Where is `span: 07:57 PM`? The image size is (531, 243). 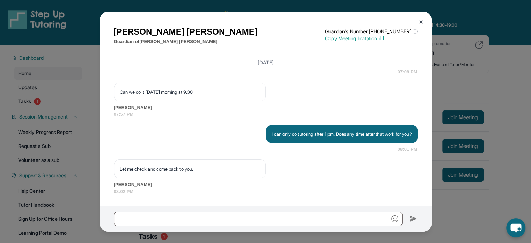
span: 07:57 PM is located at coordinates (266, 114).